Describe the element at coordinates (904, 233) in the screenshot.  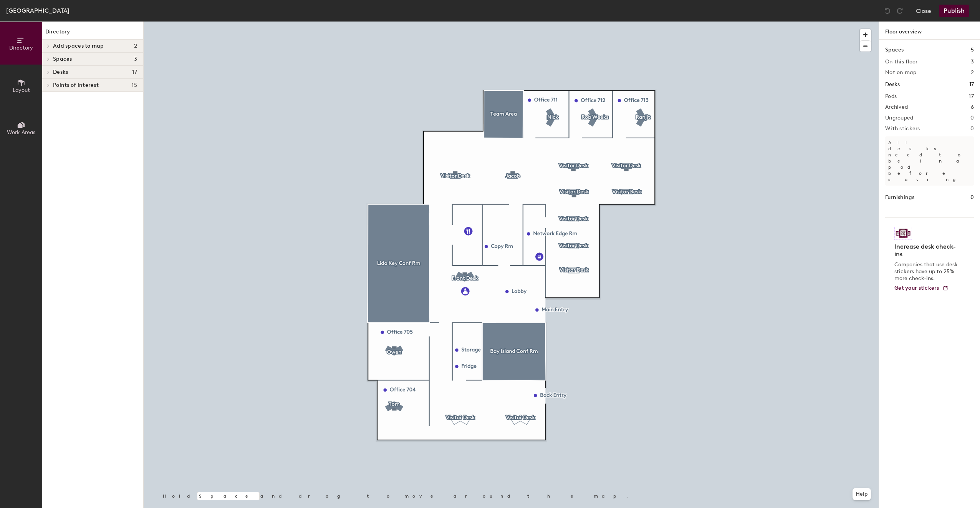
I see `img: Sticker logo` at that location.